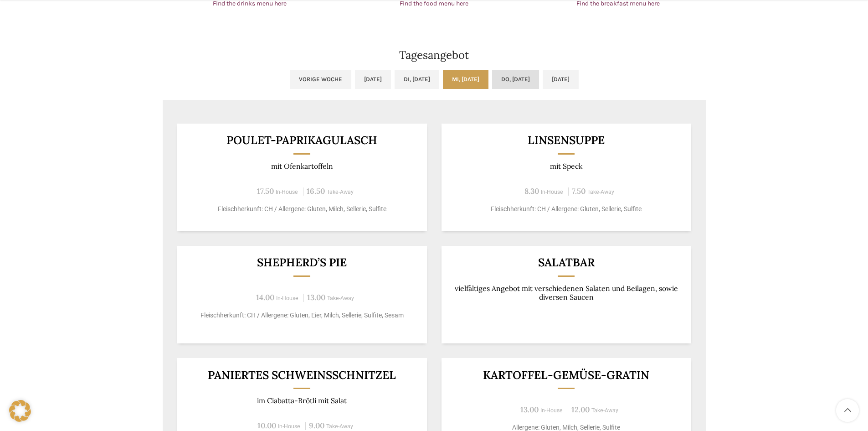 This screenshot has width=868, height=431. What do you see at coordinates (302, 209) in the screenshot?
I see `p: Fleischherkunft: CH / Allergene: Gluten, Milch, Sellerie, Sulfite` at bounding box center [302, 209].